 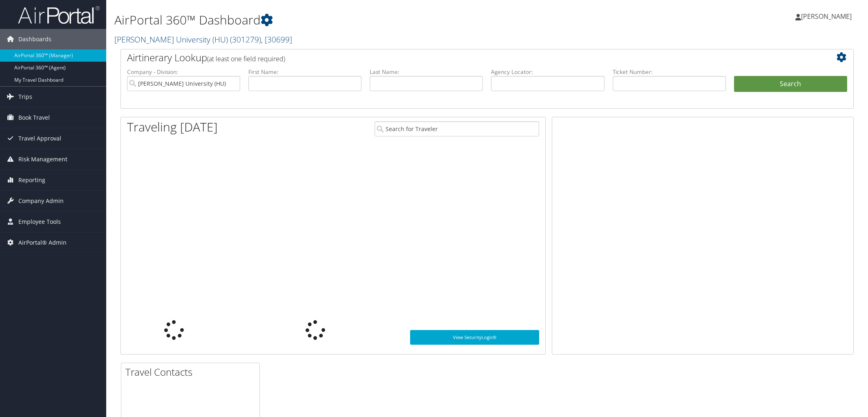 What do you see at coordinates (277, 39) in the screenshot?
I see `span: , [ 30699 ]` at bounding box center [277, 39].